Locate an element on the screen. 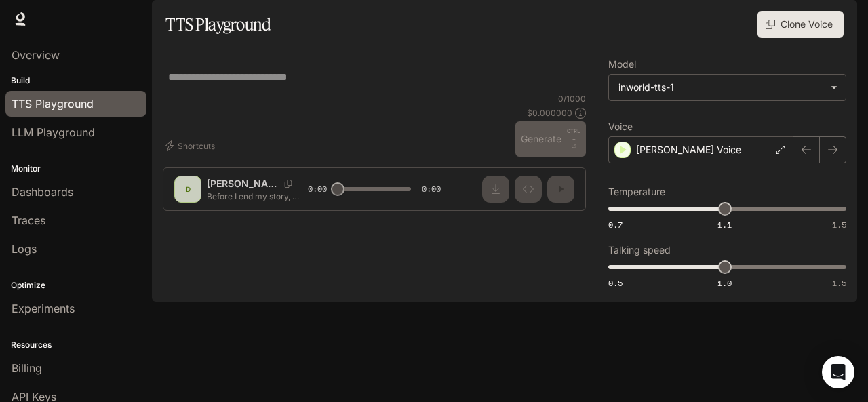 This screenshot has width=868, height=402. span: 0.7 is located at coordinates (615, 224).